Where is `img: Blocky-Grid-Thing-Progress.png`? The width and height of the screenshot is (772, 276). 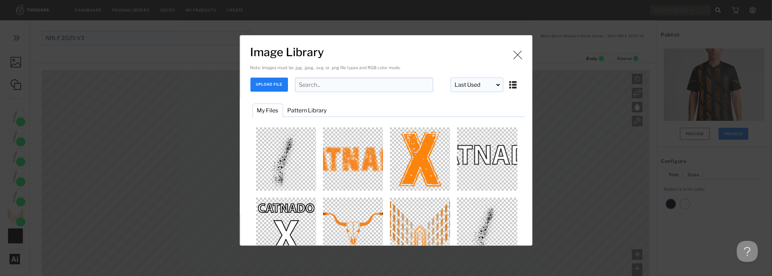 img: Blocky-Grid-Thing-Progress.png is located at coordinates (420, 229).